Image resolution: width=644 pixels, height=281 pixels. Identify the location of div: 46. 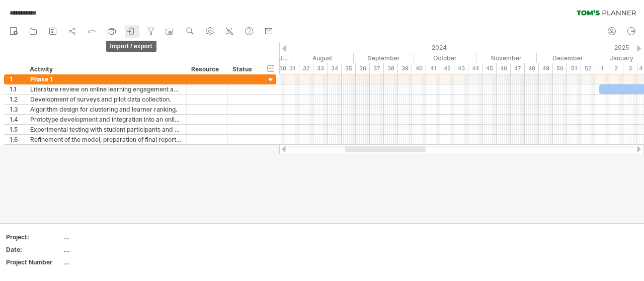
(504, 68).